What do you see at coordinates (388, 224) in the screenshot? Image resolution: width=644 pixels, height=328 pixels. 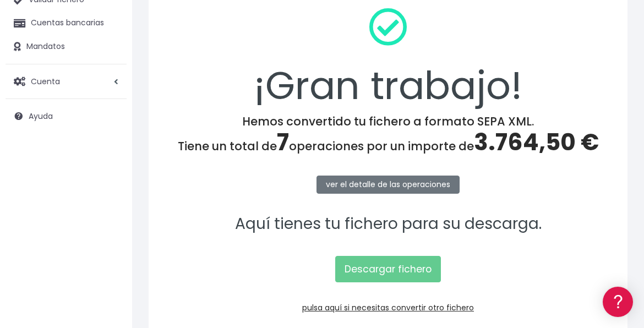 I see `p: Aquí tienes tu fichero para su descarga.` at bounding box center [388, 224].